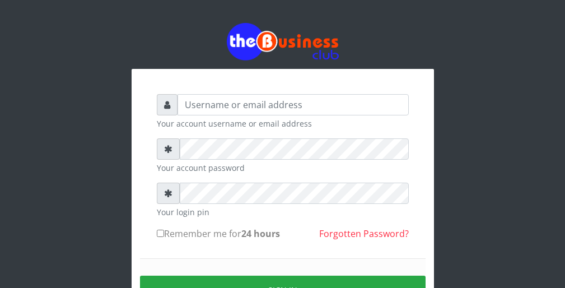 This screenshot has height=288, width=565. I want to click on b: 24 hours, so click(260, 233).